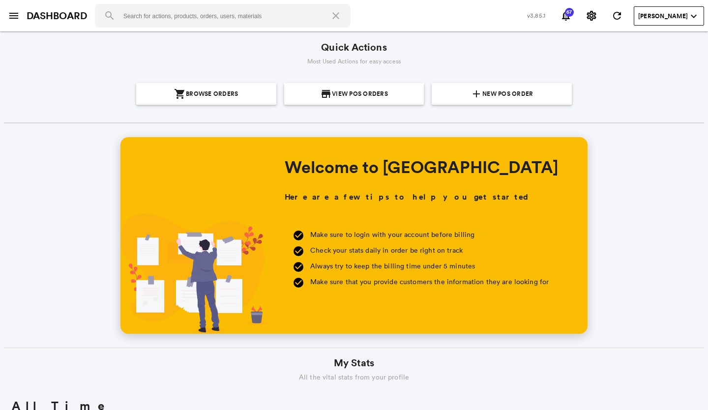  Describe the element at coordinates (354, 377) in the screenshot. I see `span: All the vital stats from your profile` at that location.